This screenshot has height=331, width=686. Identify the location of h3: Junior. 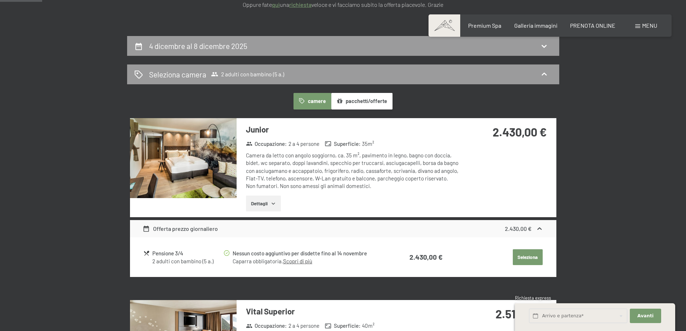
(353, 129).